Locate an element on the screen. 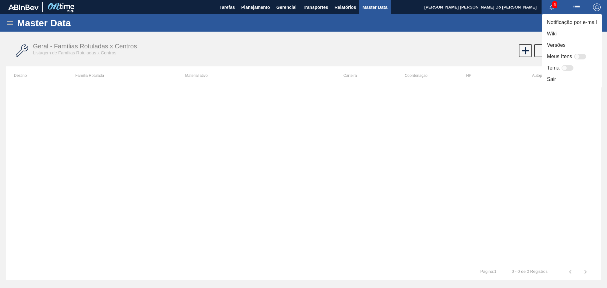  label: Meus Itens is located at coordinates (560, 57).